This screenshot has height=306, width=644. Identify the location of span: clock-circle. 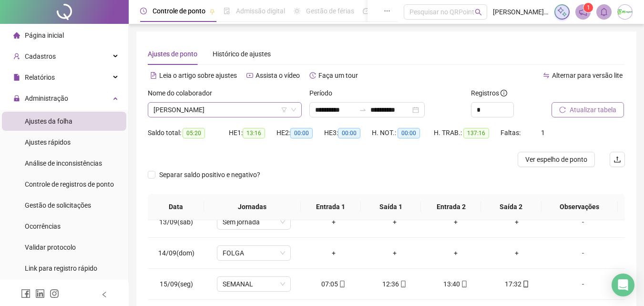
(144, 11).